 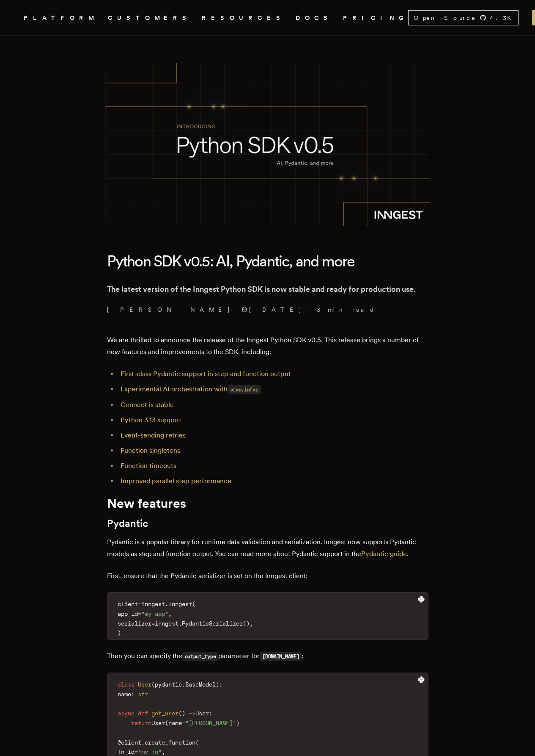 What do you see at coordinates (268, 346) in the screenshot?
I see `p: We are thrilled to announce the release of the Inngest Python SDK v0.5. This release brings a num...` at bounding box center [268, 346].